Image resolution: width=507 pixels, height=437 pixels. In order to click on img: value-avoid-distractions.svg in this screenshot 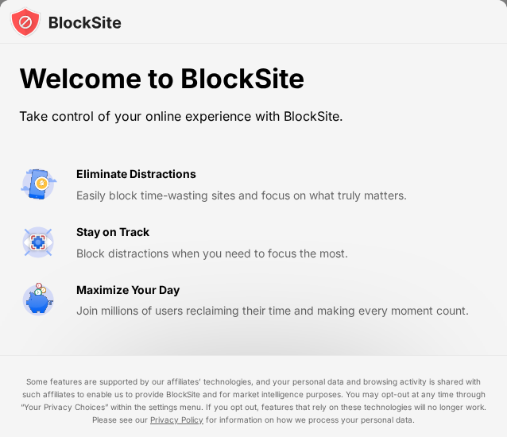, I will do `click(38, 184)`.